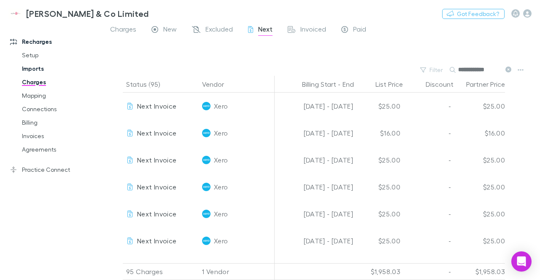  I want to click on a: Connections, so click(60, 109).